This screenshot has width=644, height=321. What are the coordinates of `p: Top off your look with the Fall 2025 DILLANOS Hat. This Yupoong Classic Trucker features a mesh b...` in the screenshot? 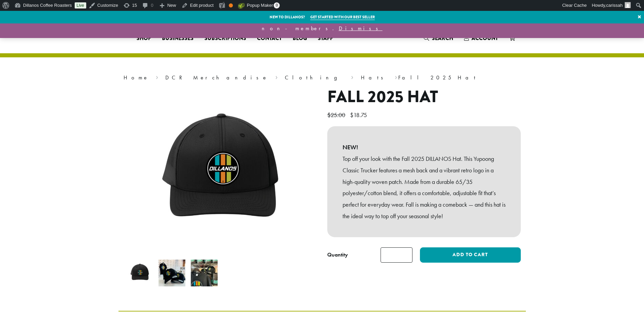 It's located at (424, 187).